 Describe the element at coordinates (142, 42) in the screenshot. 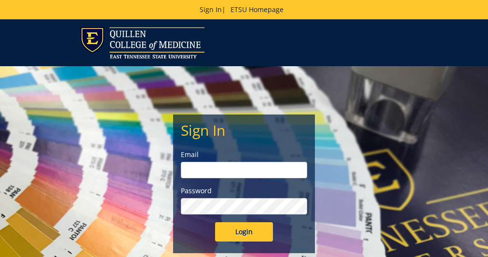

I see `img: ETSU logo` at that location.